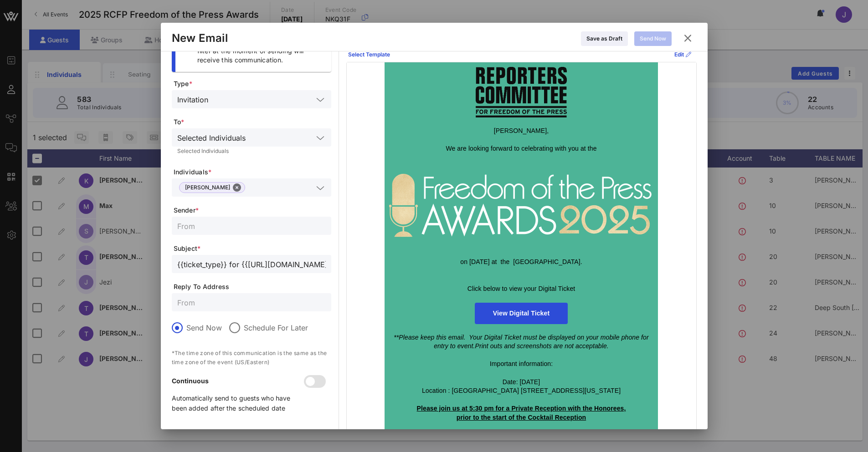 This screenshot has width=868, height=452. Describe the element at coordinates (369, 55) in the screenshot. I see `div: Select Template` at that location.